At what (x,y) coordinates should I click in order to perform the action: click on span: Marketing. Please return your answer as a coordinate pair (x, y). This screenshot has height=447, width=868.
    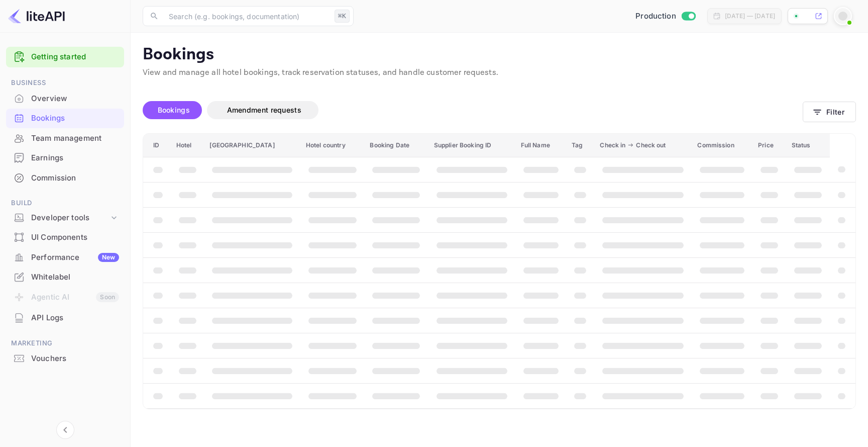
    Looking at the image, I should click on (65, 343).